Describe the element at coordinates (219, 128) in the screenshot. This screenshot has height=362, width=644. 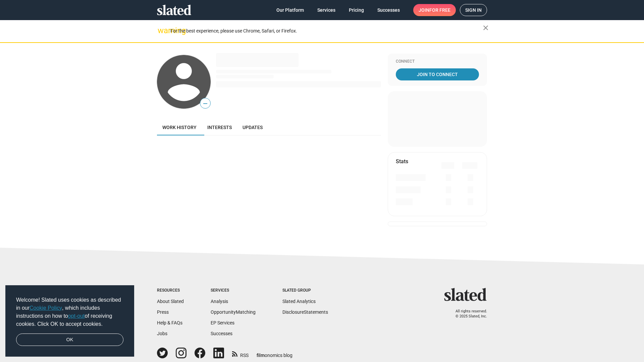
I see `a: Interests` at that location.